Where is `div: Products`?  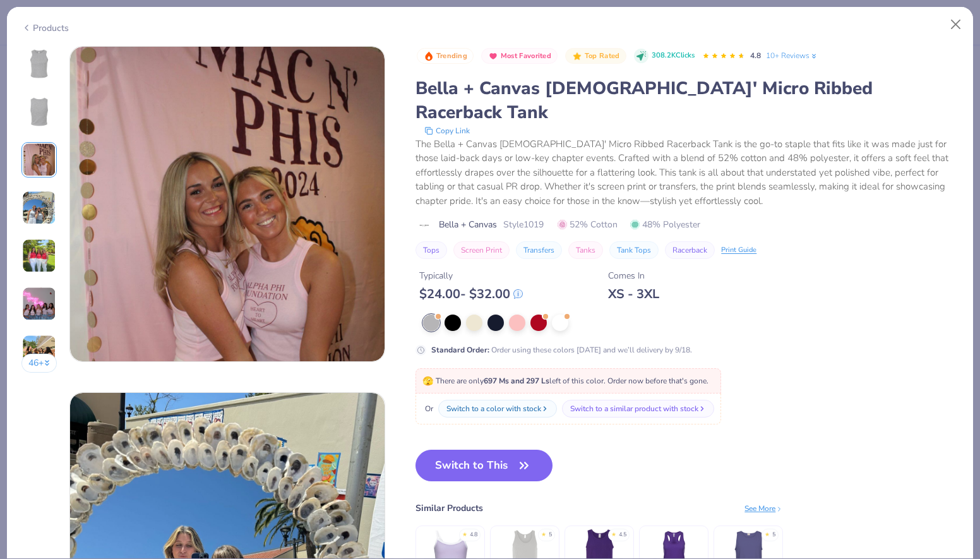
div: Products is located at coordinates (45, 28).